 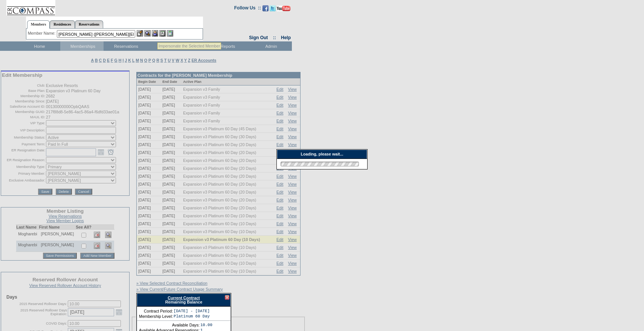 I want to click on img: b_calculator.gif, so click(x=170, y=33).